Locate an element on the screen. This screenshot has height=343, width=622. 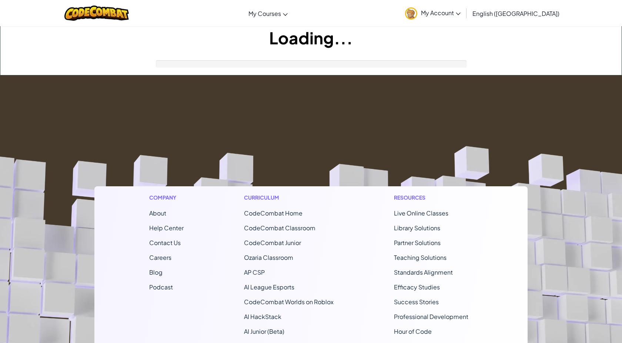
span: My Courses is located at coordinates (265, 13).